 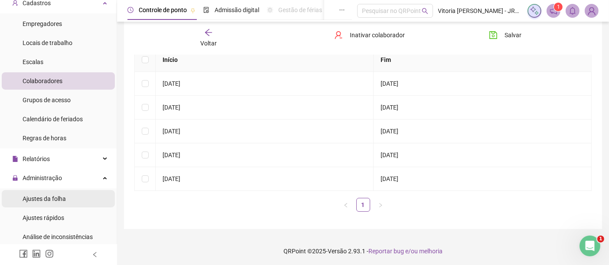 I want to click on span: Salvar, so click(x=512, y=35).